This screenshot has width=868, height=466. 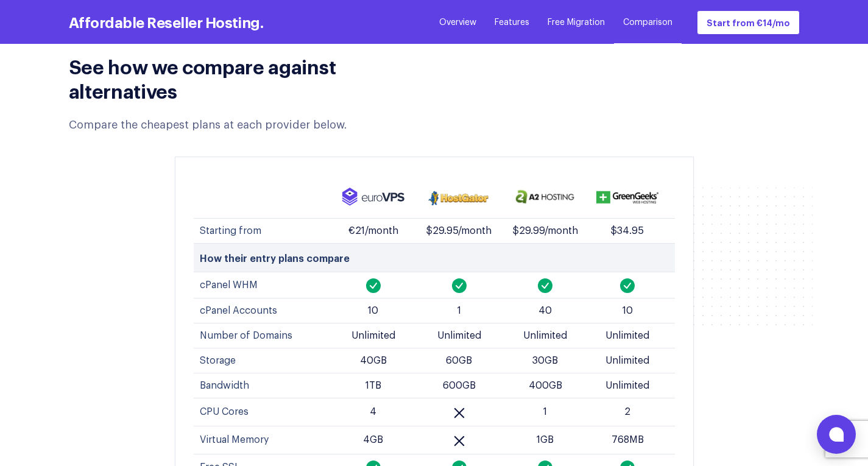 What do you see at coordinates (216, 78) in the screenshot?
I see `h2: See how we compare against alternatives` at bounding box center [216, 78].